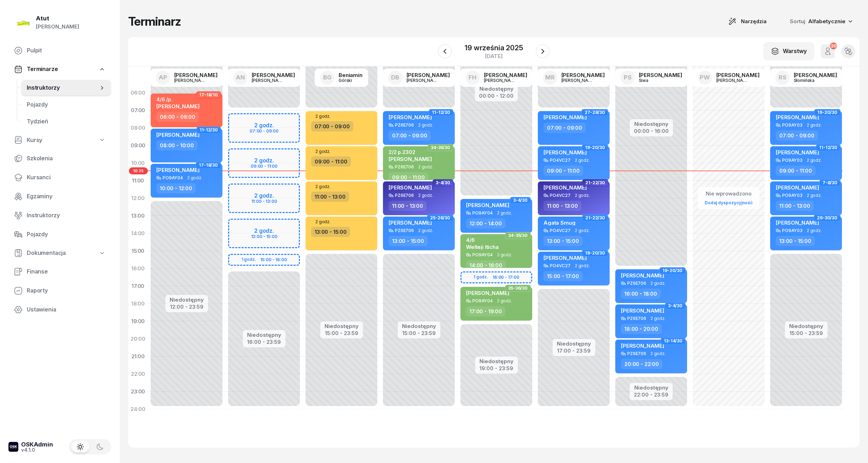 This screenshot has width=868, height=463. I want to click on span: 25-26/30, so click(440, 218).